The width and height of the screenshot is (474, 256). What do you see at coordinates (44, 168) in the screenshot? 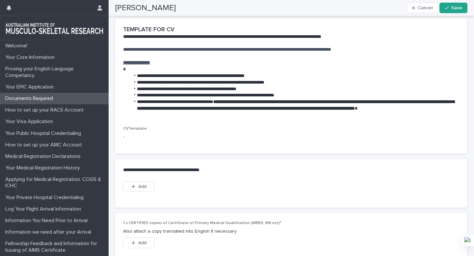
I see `p: Your Medical Registration History` at bounding box center [44, 168].